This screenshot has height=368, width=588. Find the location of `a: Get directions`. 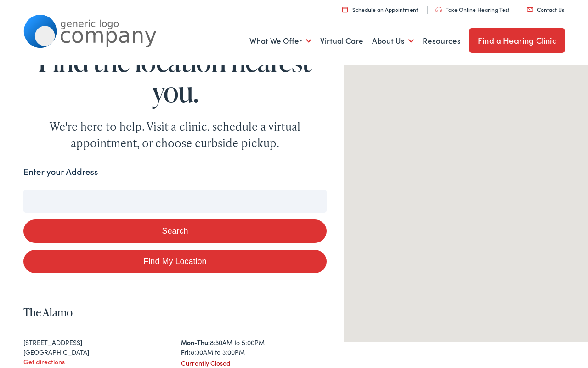

a: Get directions is located at coordinates (44, 362).